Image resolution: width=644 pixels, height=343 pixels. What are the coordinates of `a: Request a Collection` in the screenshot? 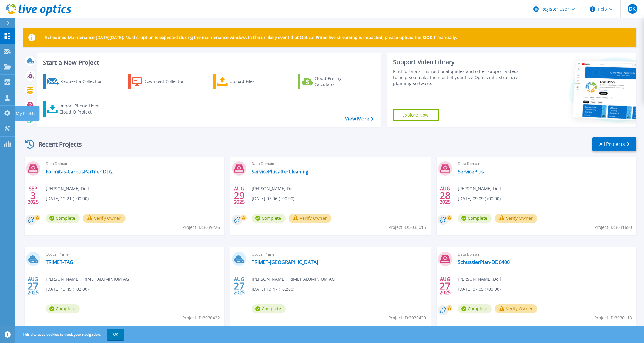 It's located at (76, 82).